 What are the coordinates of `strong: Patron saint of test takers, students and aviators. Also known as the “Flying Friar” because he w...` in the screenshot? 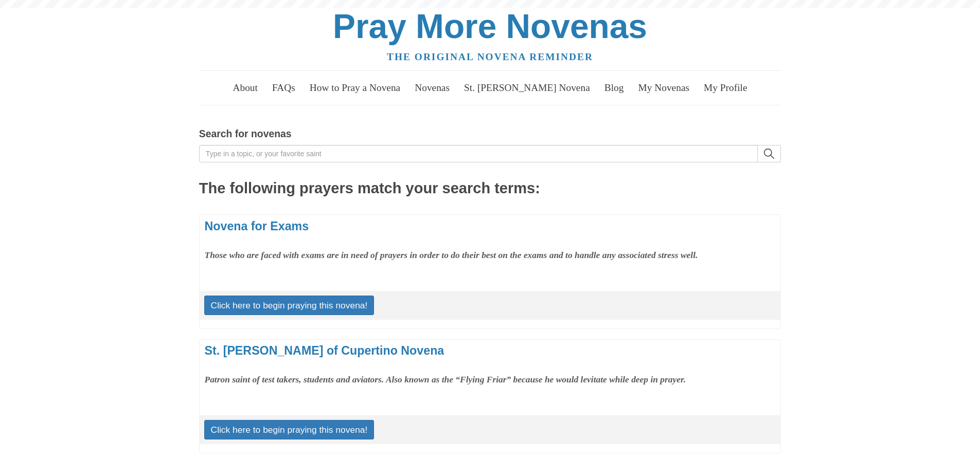 It's located at (445, 379).